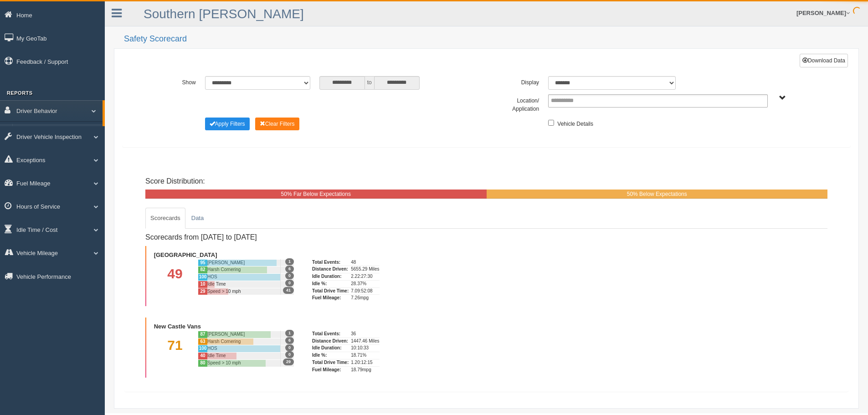 The width and height of the screenshot is (868, 415). I want to click on div: 1.20:12:15, so click(365, 362).